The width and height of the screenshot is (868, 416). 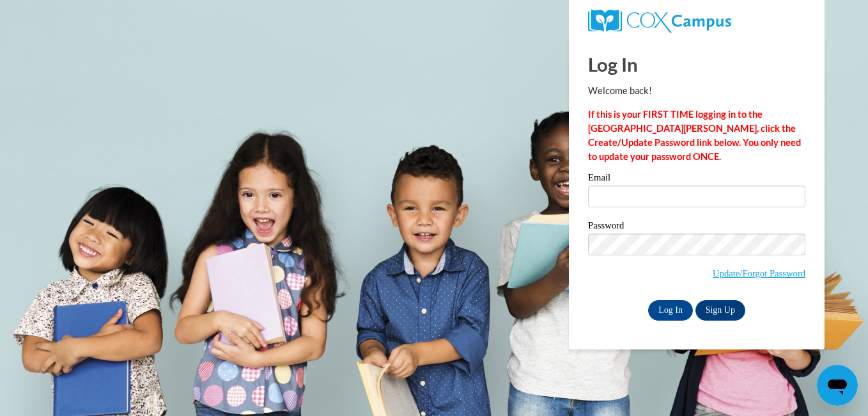 What do you see at coordinates (670, 310) in the screenshot?
I see `input: Log In` at bounding box center [670, 310].